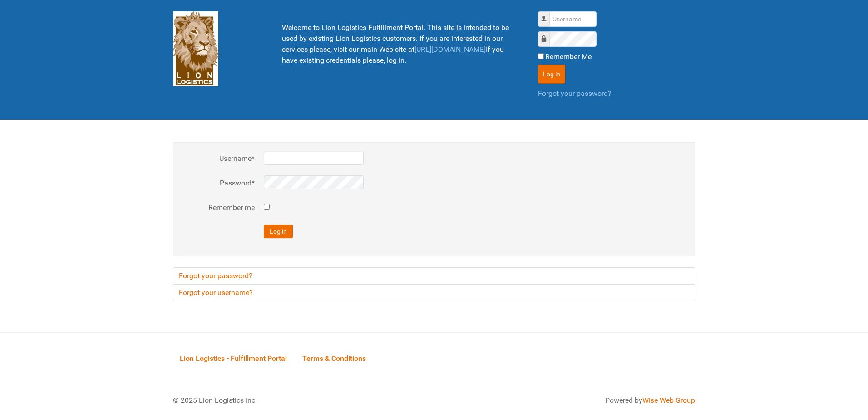 The width and height of the screenshot is (868, 420). Describe the element at coordinates (196, 48) in the screenshot. I see `a: Lion Logistics` at that location.